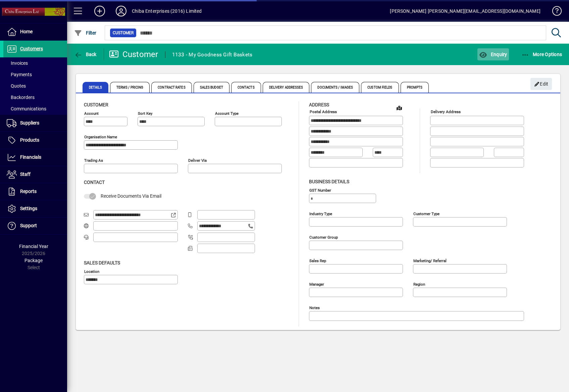 This screenshot has width=569, height=392. I want to click on a: Backorders, so click(35, 97).